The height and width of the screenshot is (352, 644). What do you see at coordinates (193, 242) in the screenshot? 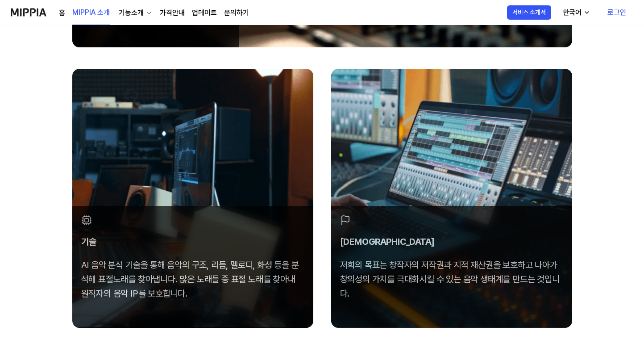
I see `div: 기술` at bounding box center [193, 242].